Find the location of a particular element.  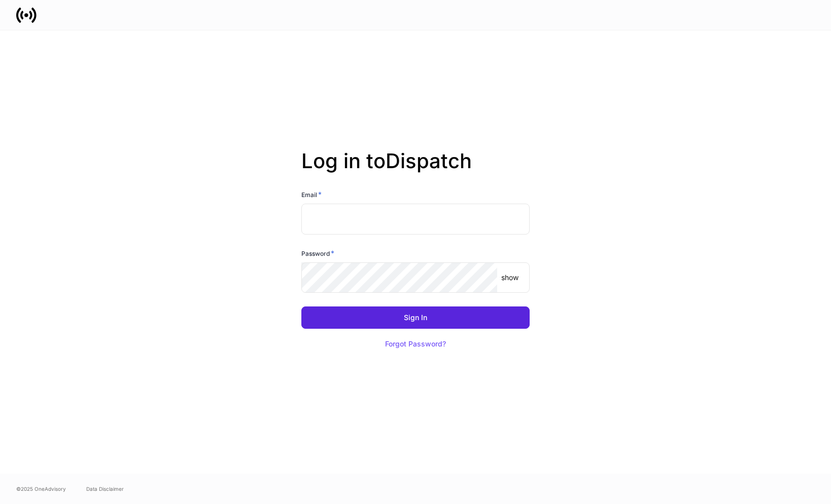

span: © 2025 OneAdvisory is located at coordinates (41, 489).